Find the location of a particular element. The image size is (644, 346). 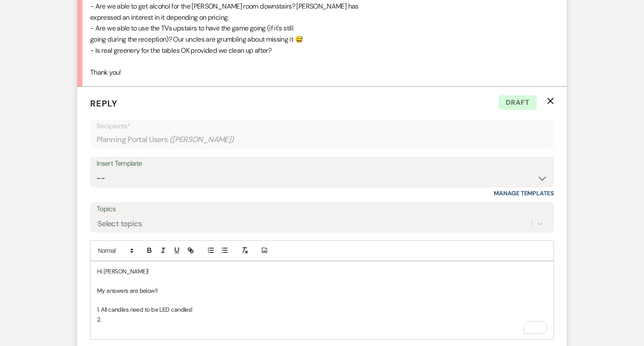

span: Draft is located at coordinates (518, 103).